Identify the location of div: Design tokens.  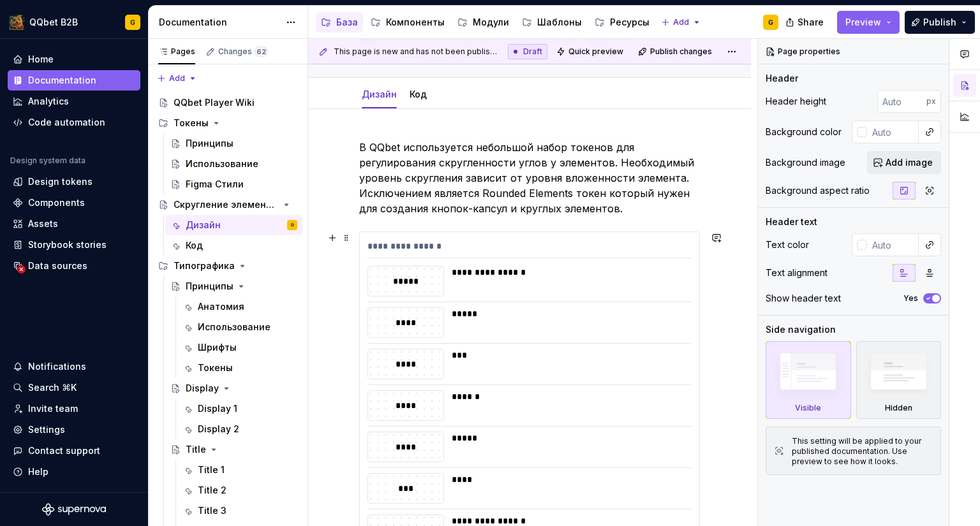
(60, 182).